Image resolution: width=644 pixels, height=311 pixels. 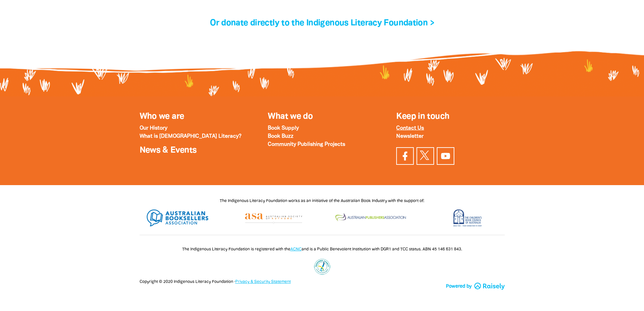 What do you see at coordinates (281, 136) in the screenshot?
I see `strong: Book Buzz` at bounding box center [281, 136].